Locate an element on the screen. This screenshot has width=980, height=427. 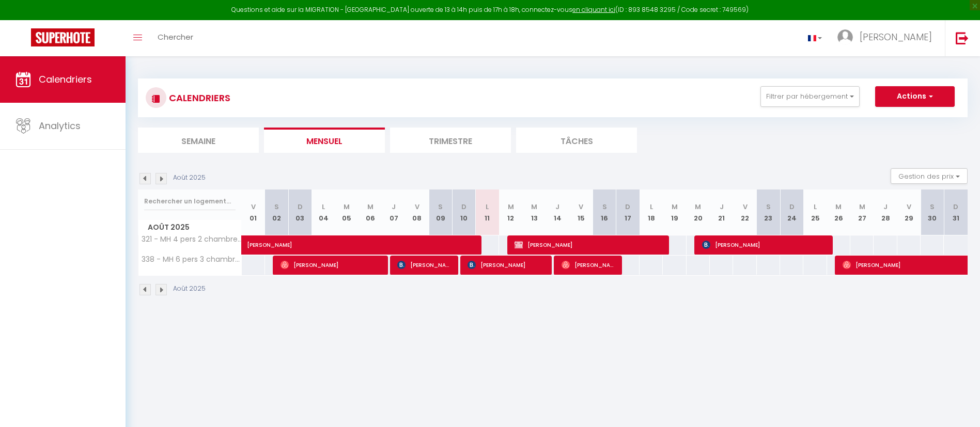
th: 30 is located at coordinates (932, 212).